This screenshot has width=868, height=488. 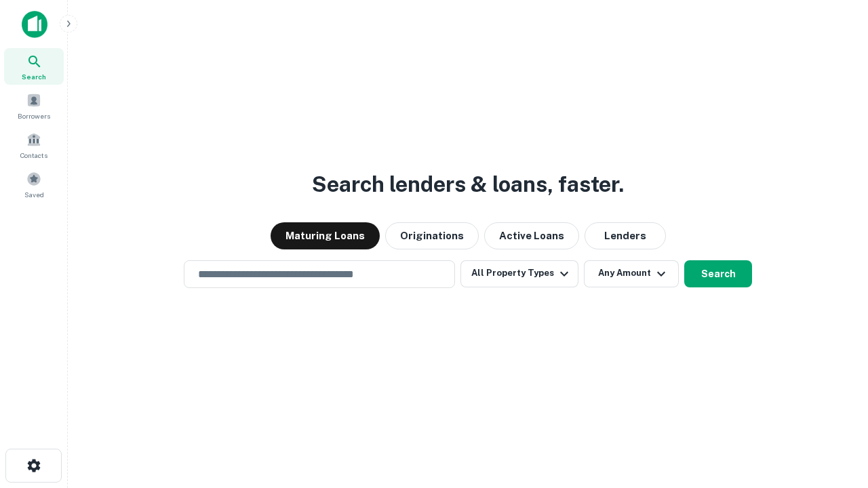 I want to click on button: Search, so click(x=719, y=274).